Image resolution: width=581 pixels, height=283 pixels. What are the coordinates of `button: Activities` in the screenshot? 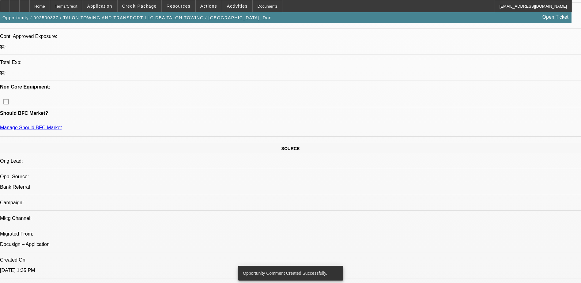 It's located at (237, 6).